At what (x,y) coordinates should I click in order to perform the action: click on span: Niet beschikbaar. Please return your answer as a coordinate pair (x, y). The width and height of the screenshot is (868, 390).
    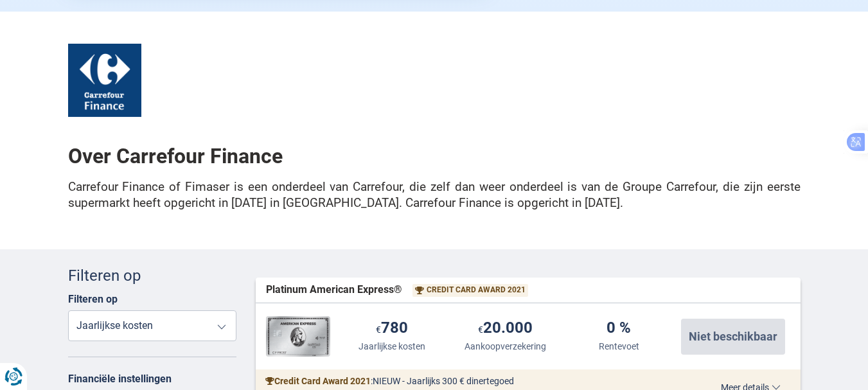
    Looking at the image, I should click on (733, 336).